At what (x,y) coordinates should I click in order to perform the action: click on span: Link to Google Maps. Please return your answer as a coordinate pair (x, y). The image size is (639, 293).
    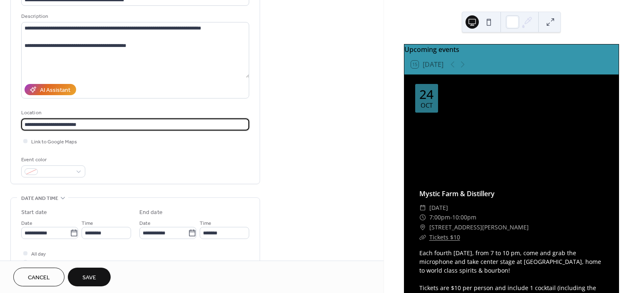
    Looking at the image, I should click on (54, 142).